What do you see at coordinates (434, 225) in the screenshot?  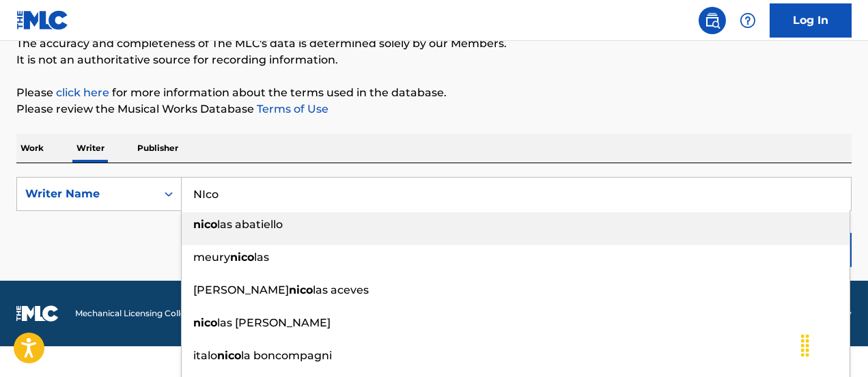 I see `form: Search Form` at bounding box center [434, 225].